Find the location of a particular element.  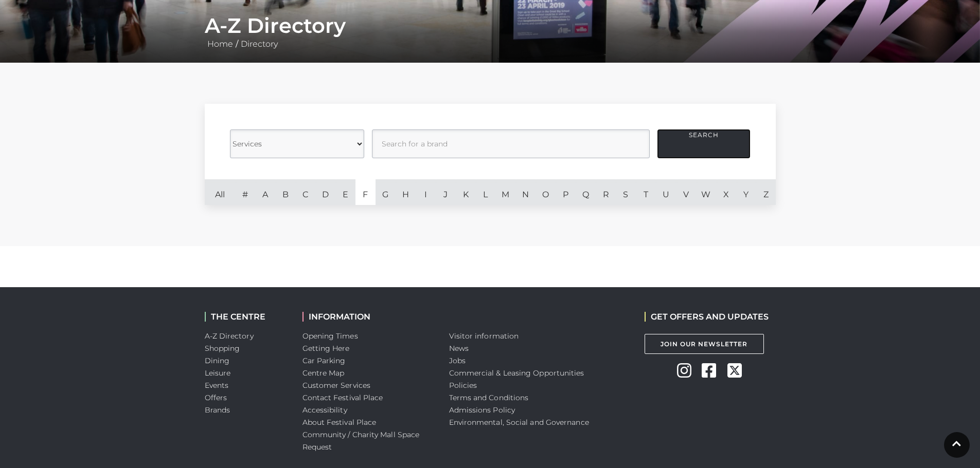

a: Jobs is located at coordinates (457, 361).